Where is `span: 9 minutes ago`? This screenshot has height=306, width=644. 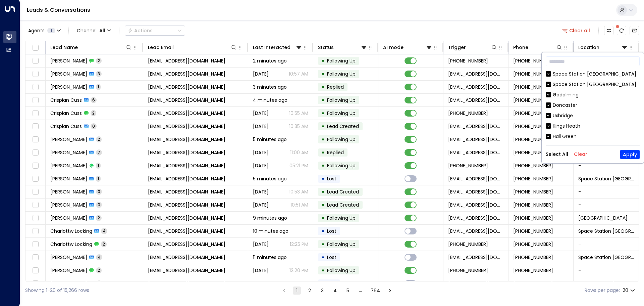
span: 9 minutes ago is located at coordinates (270, 218).